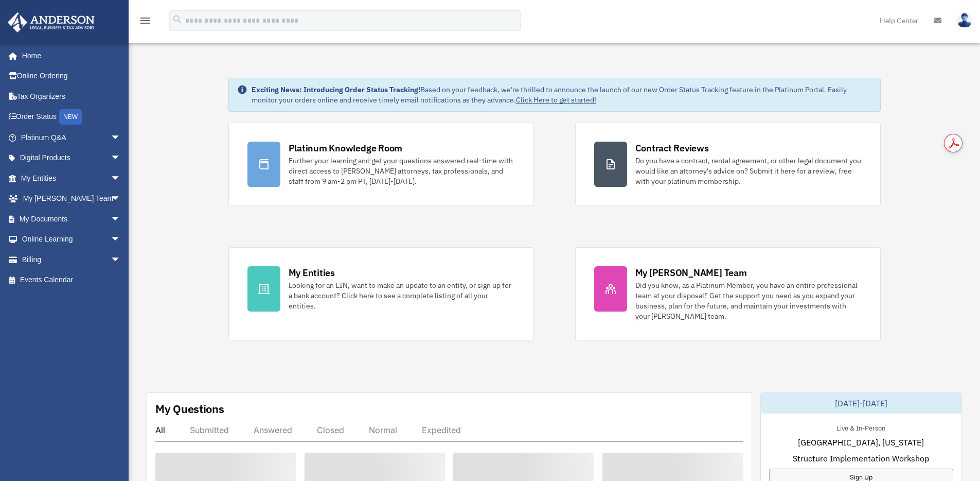 The width and height of the screenshot is (980, 481). What do you see at coordinates (402, 171) in the screenshot?
I see `div: Further your learning and get your questions answered real-time with direct access to [PERSON_NAM...` at bounding box center [402, 171].